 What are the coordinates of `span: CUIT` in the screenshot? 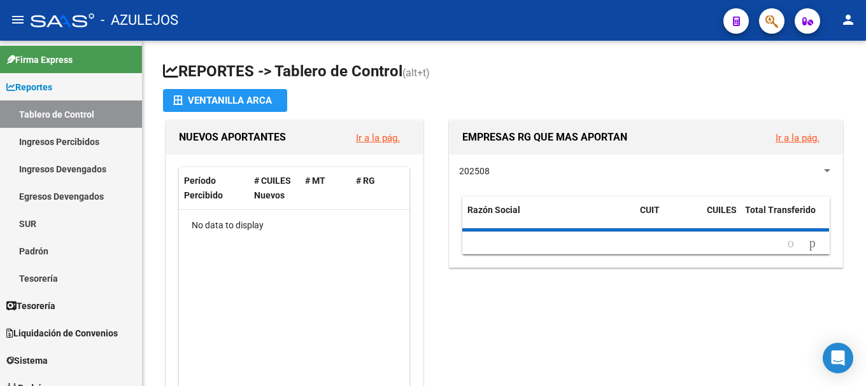 It's located at (649, 210).